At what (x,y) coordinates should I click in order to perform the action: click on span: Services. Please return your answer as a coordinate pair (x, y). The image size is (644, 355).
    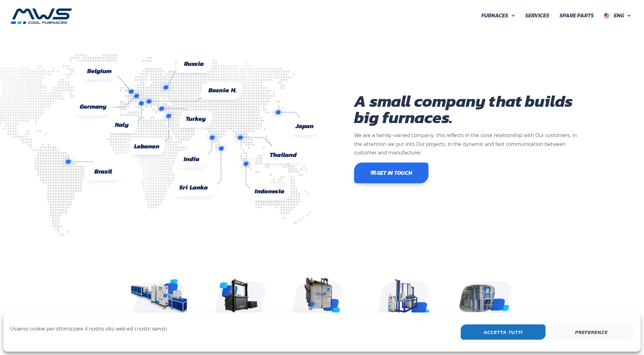
    Looking at the image, I should click on (537, 16).